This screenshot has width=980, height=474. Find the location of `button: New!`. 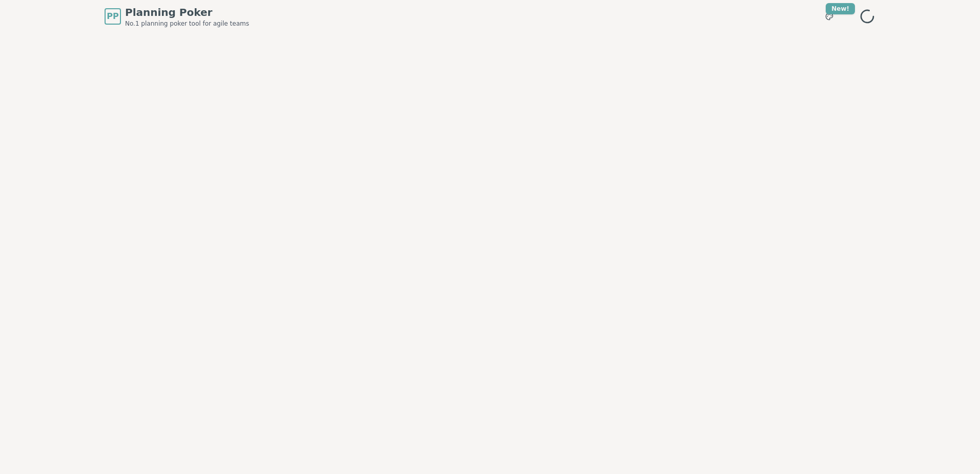

button: New! is located at coordinates (829, 16).